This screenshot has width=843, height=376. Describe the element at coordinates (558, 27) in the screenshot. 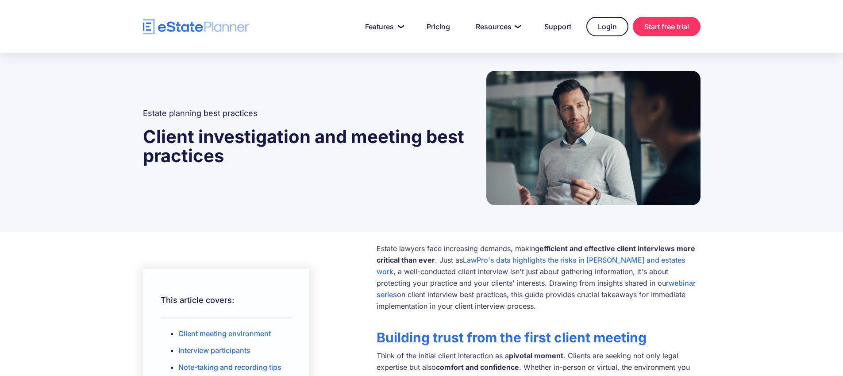

I see `a: Support` at that location.